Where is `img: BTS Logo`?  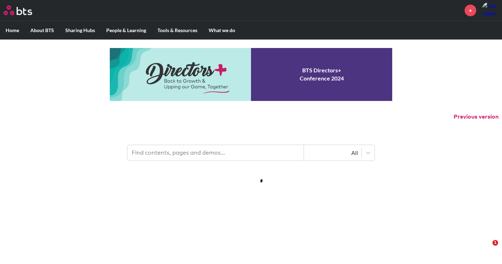 img: BTS Logo is located at coordinates (18, 10).